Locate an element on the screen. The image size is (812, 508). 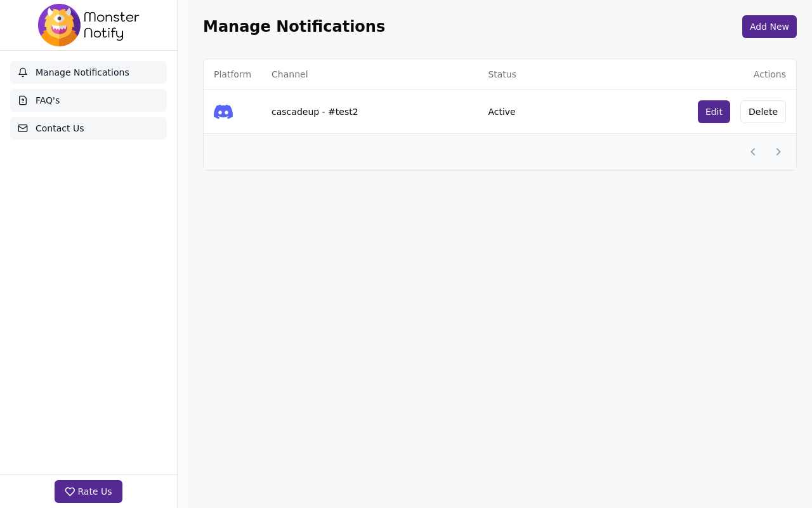
button: Add New is located at coordinates (770, 27).